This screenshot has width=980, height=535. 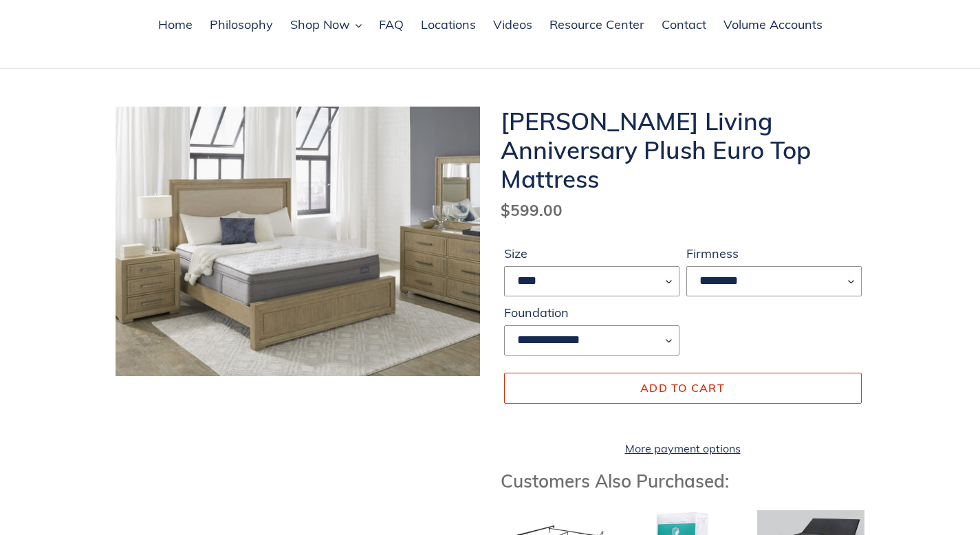 I want to click on label: Size, so click(x=591, y=253).